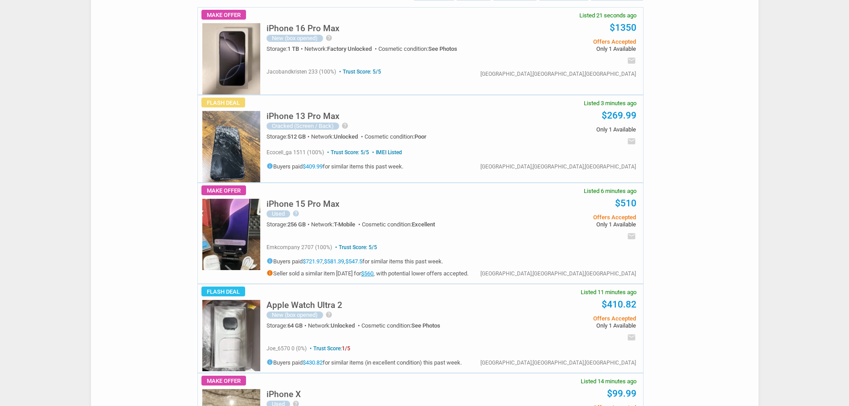 The width and height of the screenshot is (849, 406). I want to click on span: Listed 21 seconds ago, so click(608, 15).